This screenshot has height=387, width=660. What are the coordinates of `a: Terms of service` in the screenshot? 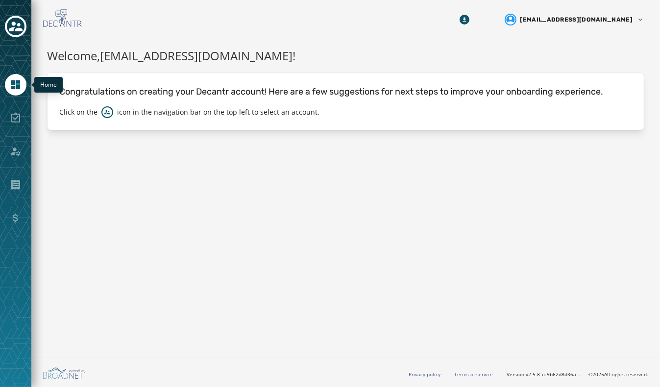 It's located at (473, 374).